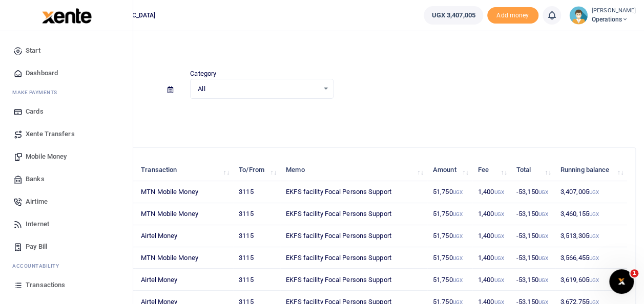  I want to click on a: Airtime, so click(66, 202).